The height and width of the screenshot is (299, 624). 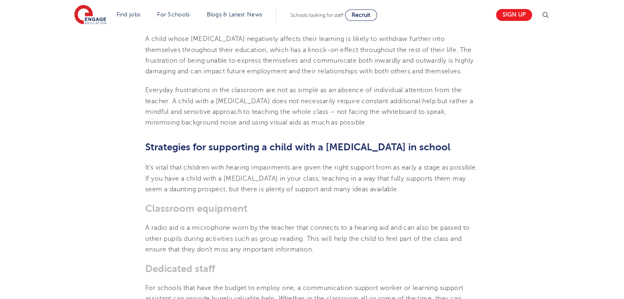 I want to click on span: It’s vital that children with hearing impairments are given the right support from as early a sta..., so click(x=311, y=178).